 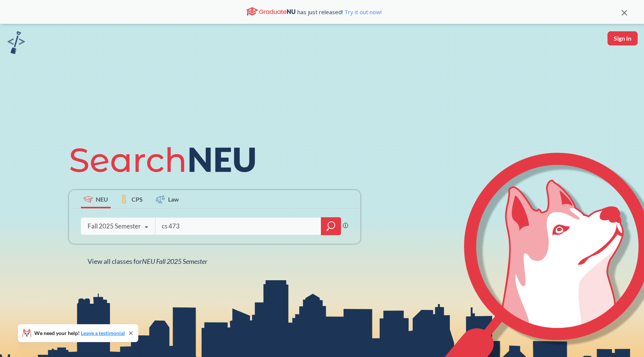 I want to click on svg: magnifying glass, so click(x=331, y=226).